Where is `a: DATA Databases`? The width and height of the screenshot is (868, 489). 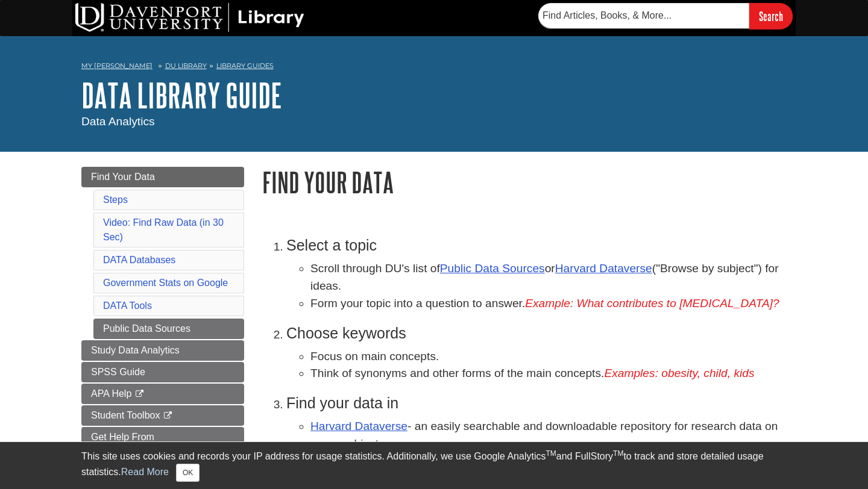
a: DATA Databases is located at coordinates (139, 260).